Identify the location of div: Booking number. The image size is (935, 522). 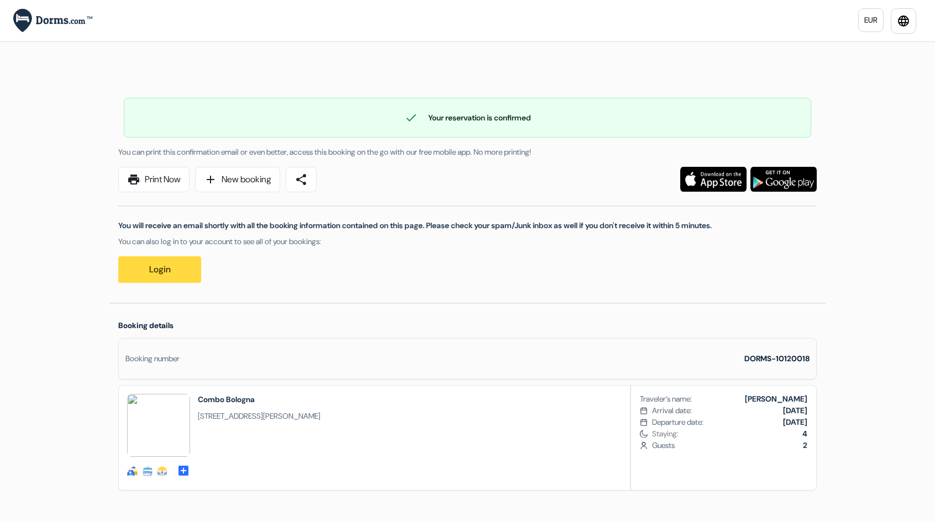
(153, 359).